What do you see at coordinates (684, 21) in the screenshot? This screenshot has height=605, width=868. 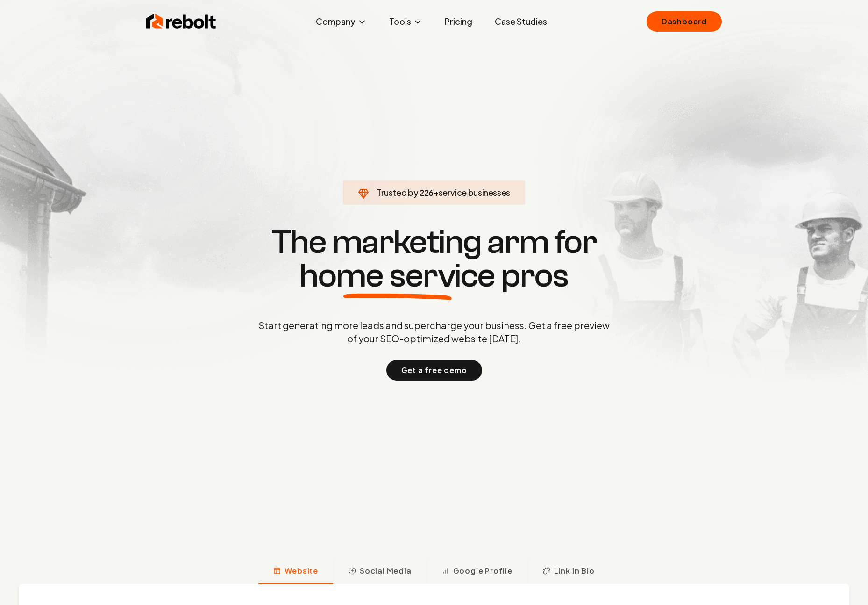 I see `a: Dashboard` at bounding box center [684, 21].